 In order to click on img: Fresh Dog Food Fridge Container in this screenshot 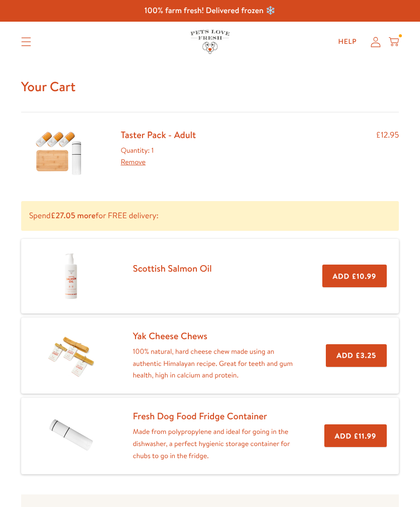, I will do `click(71, 436)`.